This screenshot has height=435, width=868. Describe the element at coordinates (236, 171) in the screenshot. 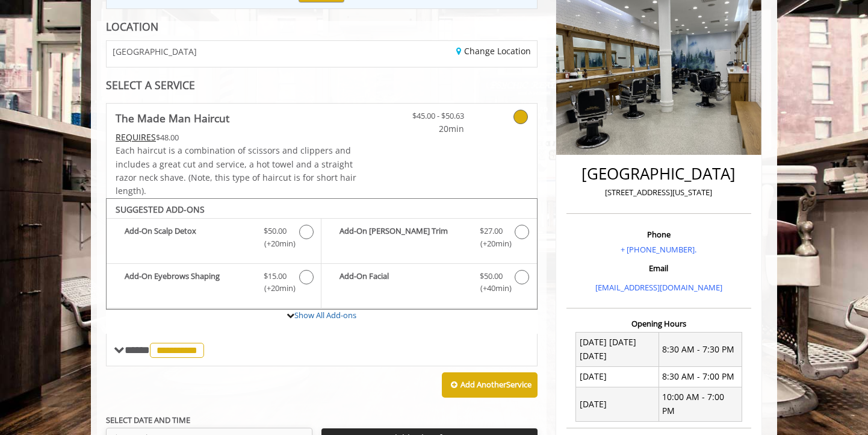

I see `span: Each haircut is a combination of scissors and clippers and includes a great cut and service, a ho...` at that location.